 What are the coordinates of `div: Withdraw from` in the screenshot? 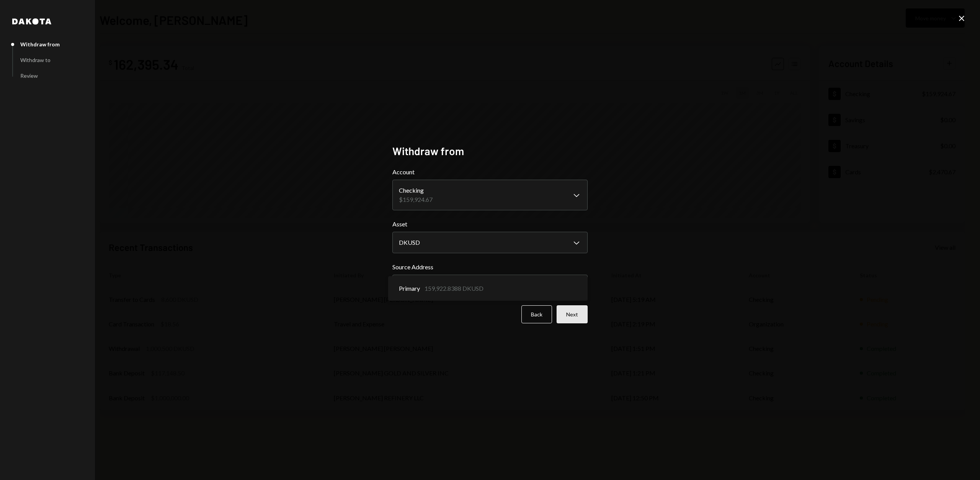 It's located at (40, 44).